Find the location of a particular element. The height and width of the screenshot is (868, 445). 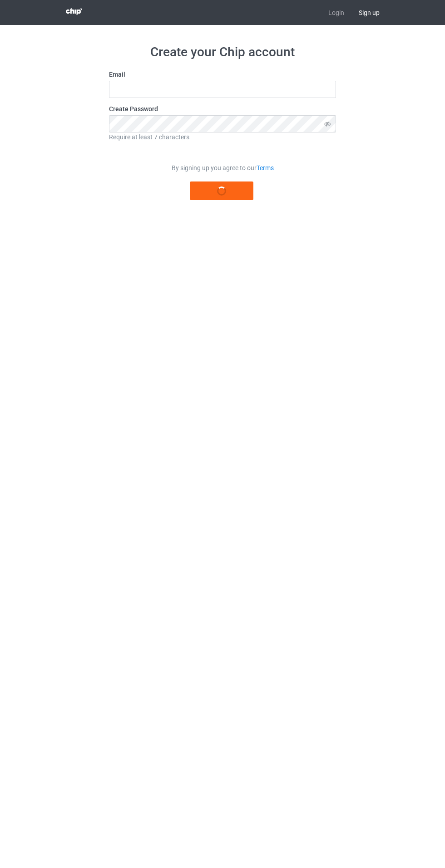

label: Create Password is located at coordinates (222, 109).